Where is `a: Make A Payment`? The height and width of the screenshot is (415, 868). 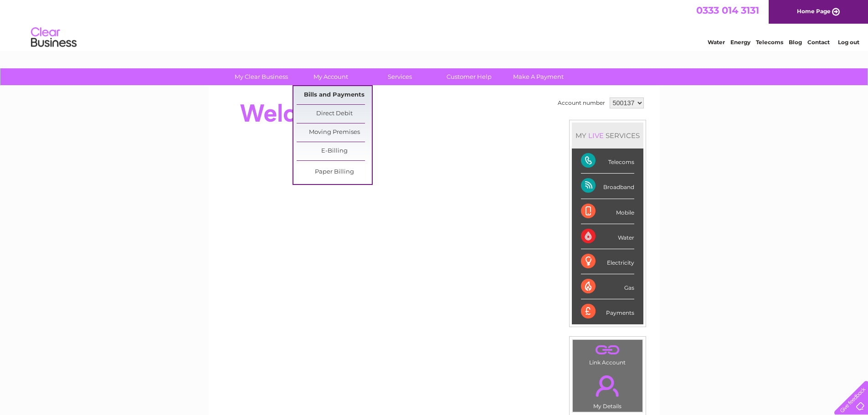 a: Make A Payment is located at coordinates (538, 77).